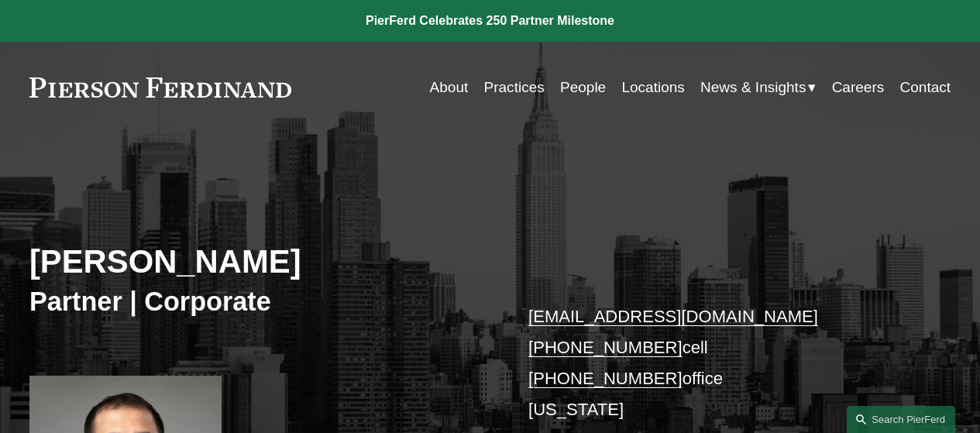  I want to click on h3: Partner | Corporate, so click(259, 302).